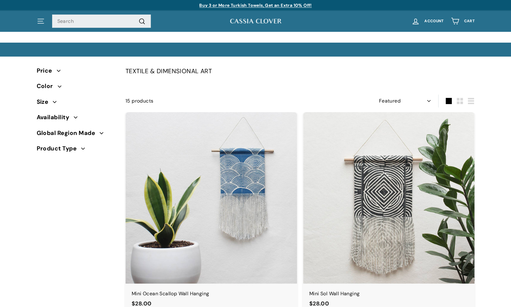 Image resolution: width=511 pixels, height=307 pixels. What do you see at coordinates (389, 293) in the screenshot?
I see `div: Mini Sol Wall Hanging` at bounding box center [389, 293].